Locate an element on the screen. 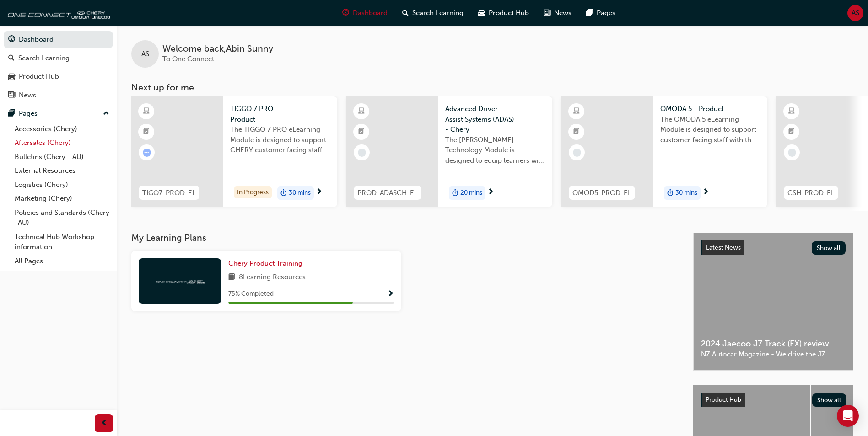 This screenshot has height=436, width=868. span: Chery Product Training is located at coordinates (265, 263).